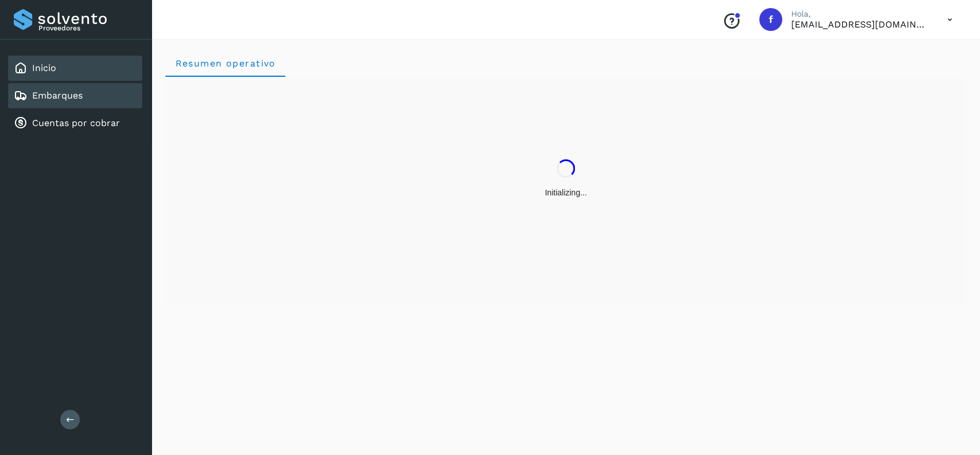  I want to click on p: Hola,, so click(860, 14).